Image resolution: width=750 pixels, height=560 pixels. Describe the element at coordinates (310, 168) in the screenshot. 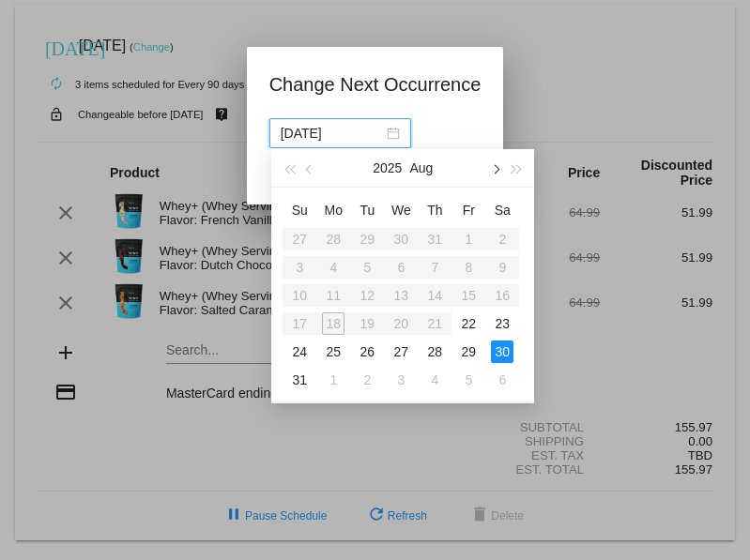

I see `button: Previous month (PageUp)` at that location.